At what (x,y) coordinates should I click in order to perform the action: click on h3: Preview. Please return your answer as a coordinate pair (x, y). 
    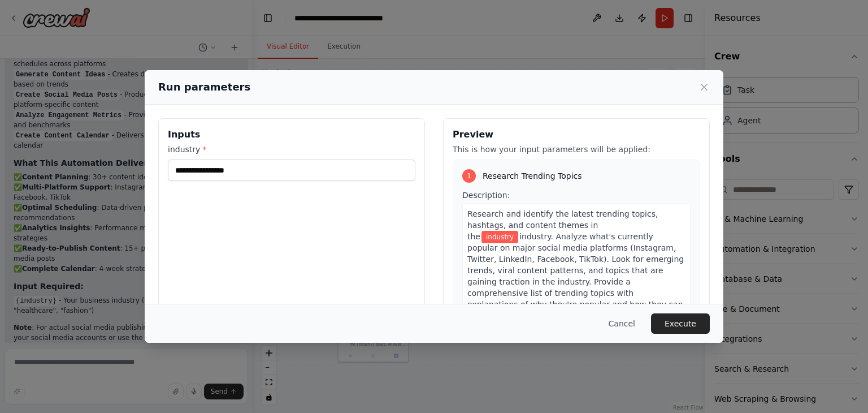
    Looking at the image, I should click on (576, 134).